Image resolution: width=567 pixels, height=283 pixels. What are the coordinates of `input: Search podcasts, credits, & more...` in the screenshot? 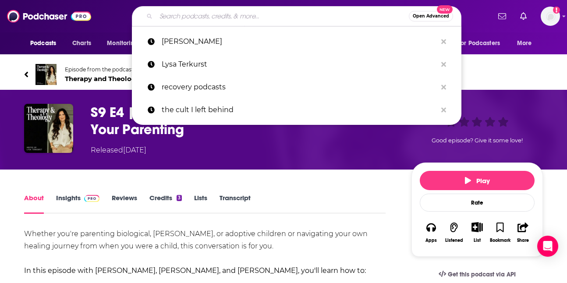 It's located at (282, 16).